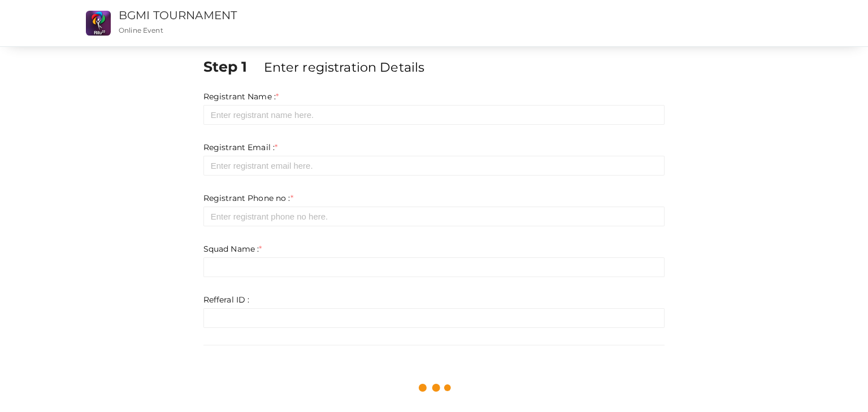  I want to click on label: Registrant Email :, so click(241, 147).